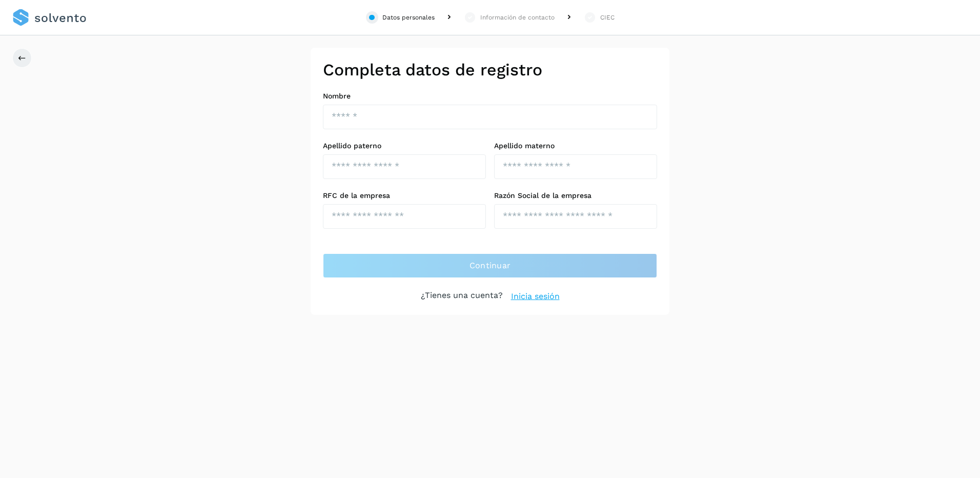  What do you see at coordinates (517, 18) in the screenshot?
I see `div: Información de contacto` at bounding box center [517, 18].